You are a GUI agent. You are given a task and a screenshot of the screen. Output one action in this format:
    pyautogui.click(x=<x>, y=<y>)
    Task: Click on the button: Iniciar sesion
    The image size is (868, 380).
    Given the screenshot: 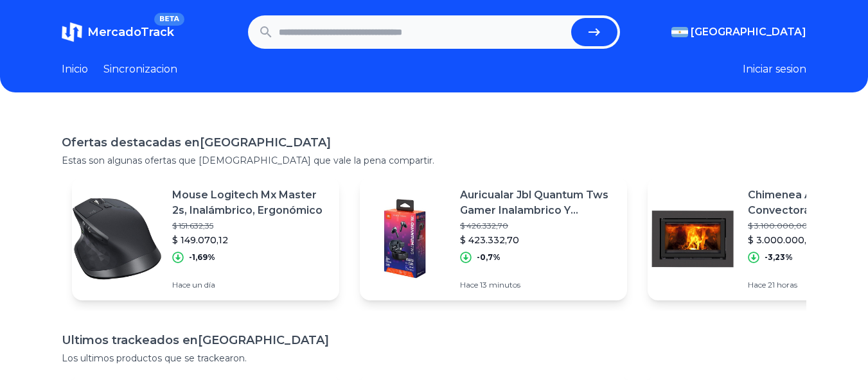 What is the action you would take?
    pyautogui.click(x=774, y=69)
    